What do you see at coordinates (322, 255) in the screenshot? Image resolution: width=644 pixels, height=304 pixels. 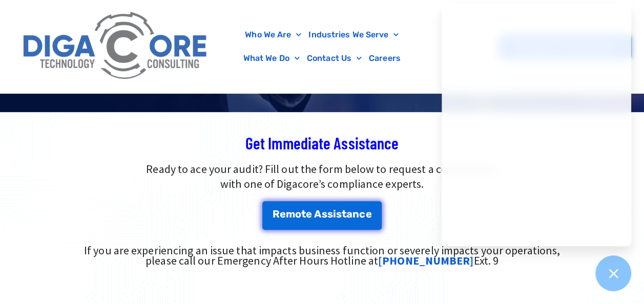 I see `div: If you are experiencing an issue that impacts business function or severely impacts your operatio...` at bounding box center [322, 255].